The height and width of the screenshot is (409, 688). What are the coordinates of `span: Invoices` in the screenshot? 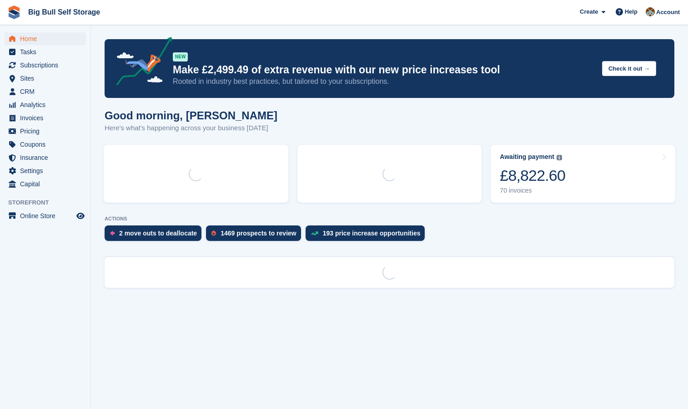 It's located at (47, 118).